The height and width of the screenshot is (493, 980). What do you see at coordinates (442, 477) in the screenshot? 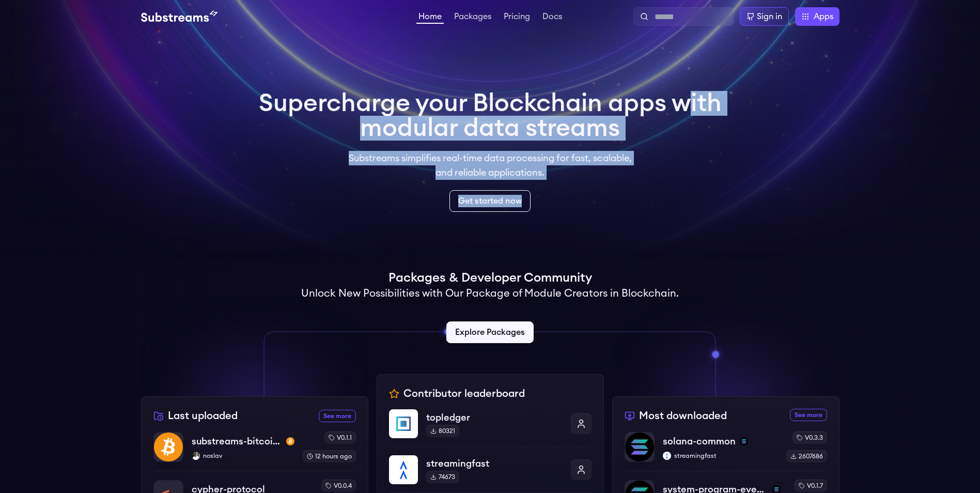
I see `div: 74673` at bounding box center [442, 477].